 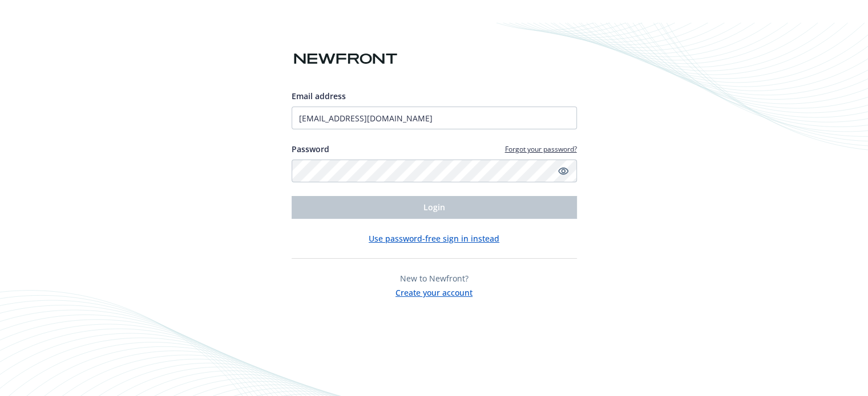 I want to click on label: Password, so click(x=310, y=149).